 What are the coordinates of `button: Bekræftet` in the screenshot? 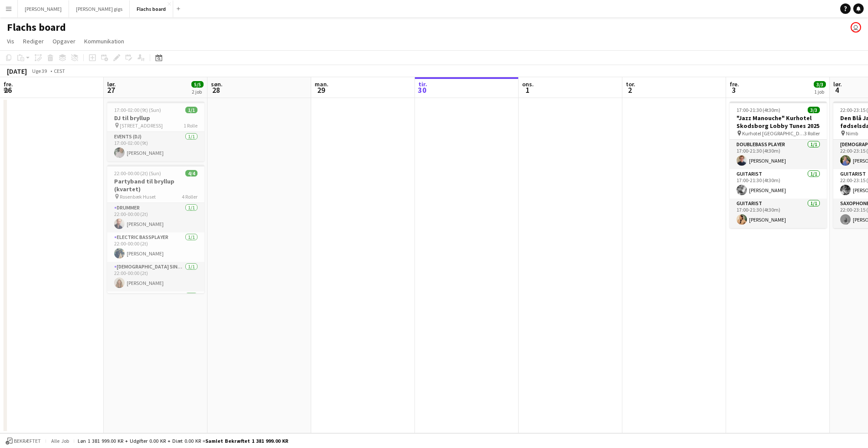 It's located at (23, 441).